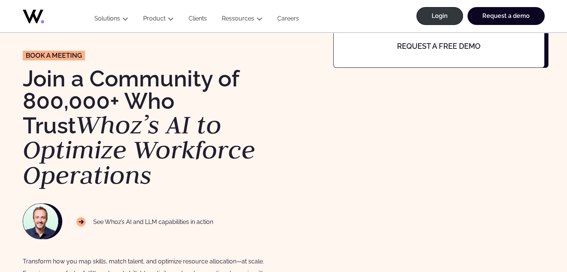  What do you see at coordinates (54, 56) in the screenshot?
I see `span: Book a meeting` at bounding box center [54, 56].